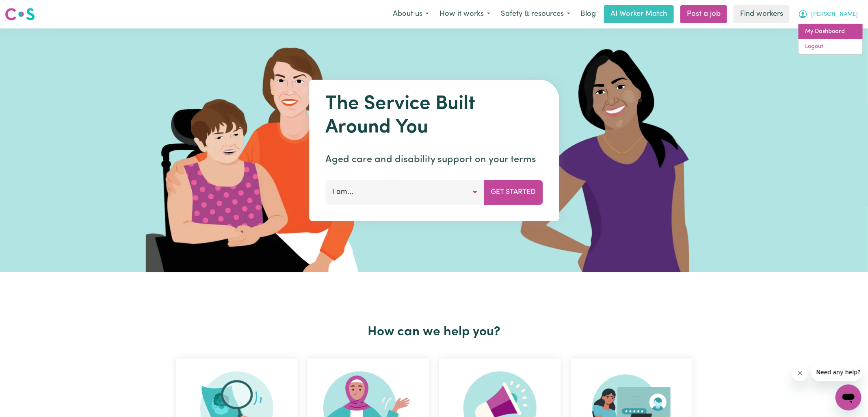 Image resolution: width=868 pixels, height=417 pixels. Describe the element at coordinates (434, 332) in the screenshot. I see `h2: How can we help you?` at that location.